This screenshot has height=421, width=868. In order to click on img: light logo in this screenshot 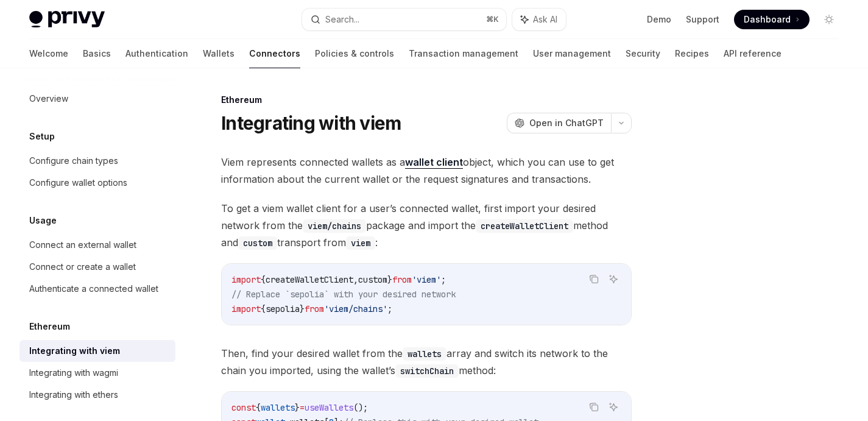, I will do `click(67, 19)`.